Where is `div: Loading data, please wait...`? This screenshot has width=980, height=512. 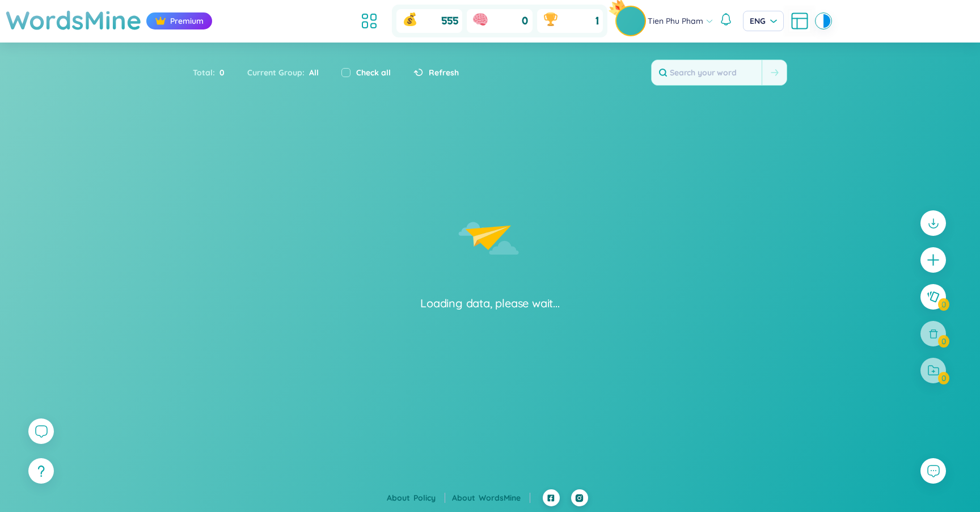
div: Loading data, please wait... is located at coordinates (489, 304).